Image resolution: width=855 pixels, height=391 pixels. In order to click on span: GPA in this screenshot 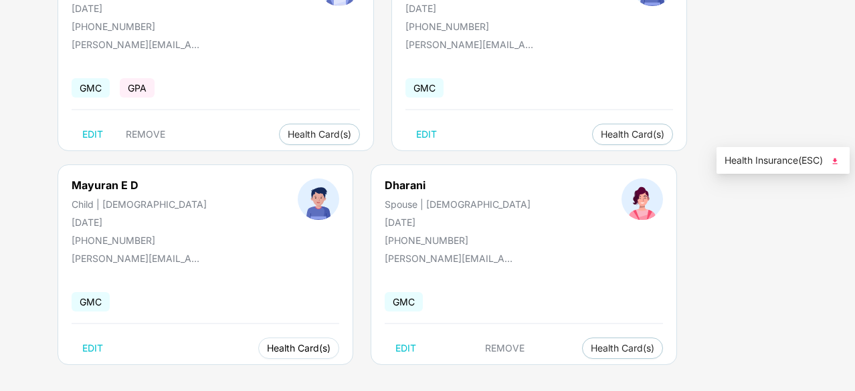, I will do `click(137, 88)`.